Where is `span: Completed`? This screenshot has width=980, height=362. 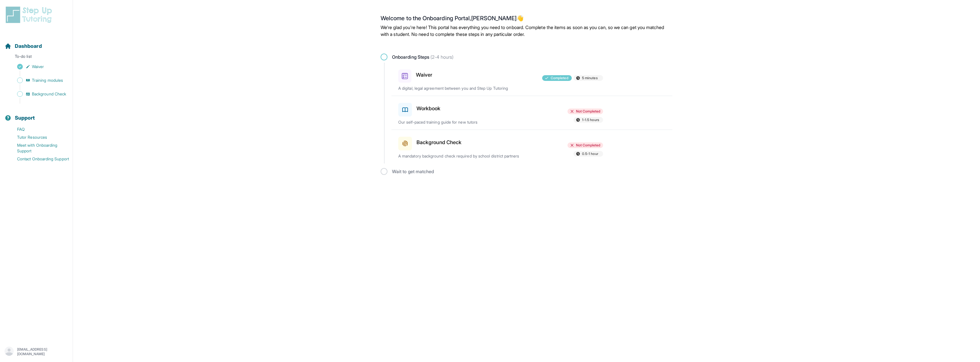
span: Completed is located at coordinates (559, 78).